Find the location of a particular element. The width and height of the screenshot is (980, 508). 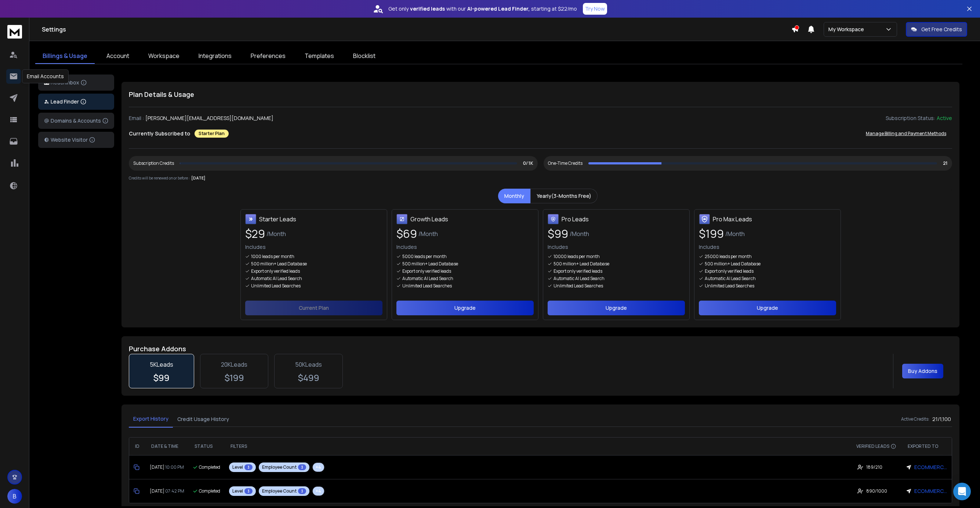

p: $ 499 is located at coordinates (309, 378).